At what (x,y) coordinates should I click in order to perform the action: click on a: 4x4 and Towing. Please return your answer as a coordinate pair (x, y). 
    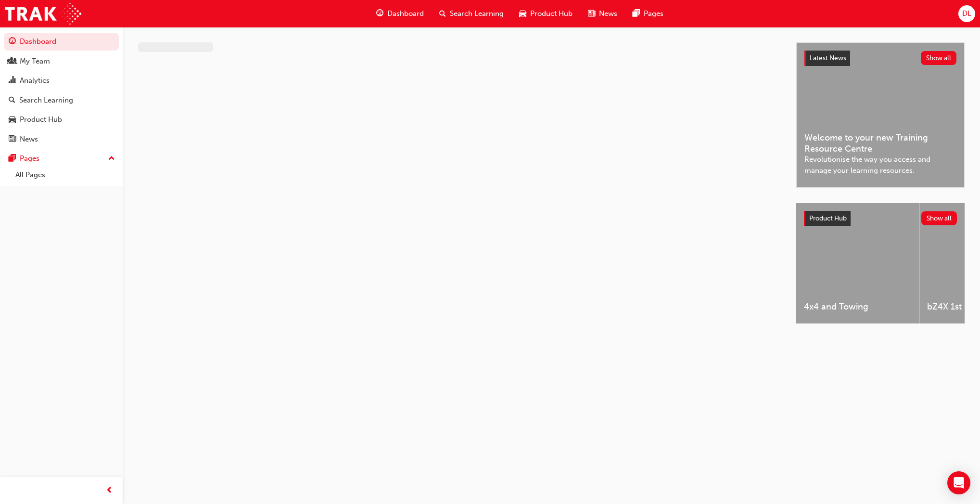
    Looking at the image, I should click on (857, 263).